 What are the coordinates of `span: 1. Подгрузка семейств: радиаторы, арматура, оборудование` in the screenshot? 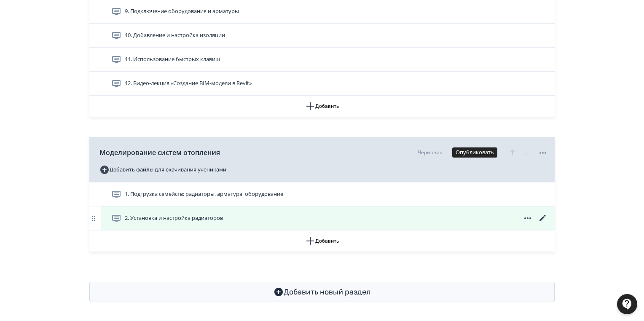 It's located at (204, 194).